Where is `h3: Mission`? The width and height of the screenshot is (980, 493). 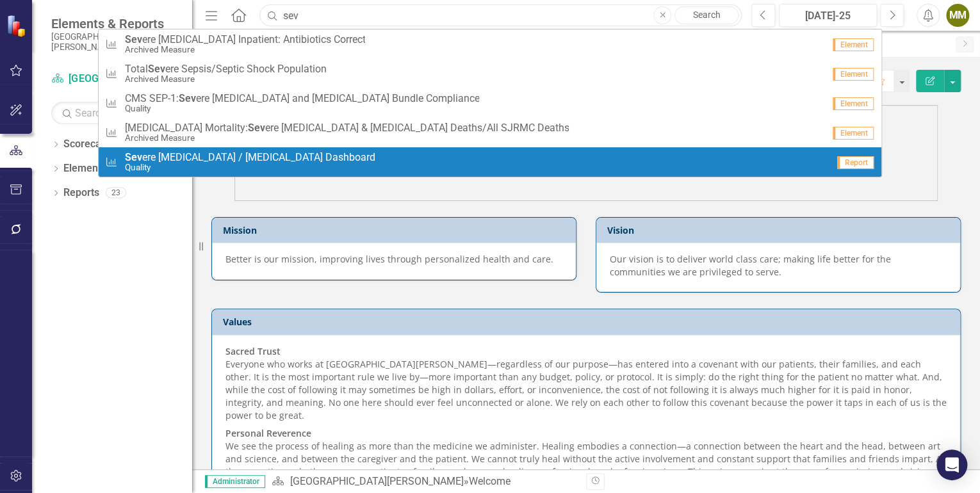 h3: Mission is located at coordinates (396, 230).